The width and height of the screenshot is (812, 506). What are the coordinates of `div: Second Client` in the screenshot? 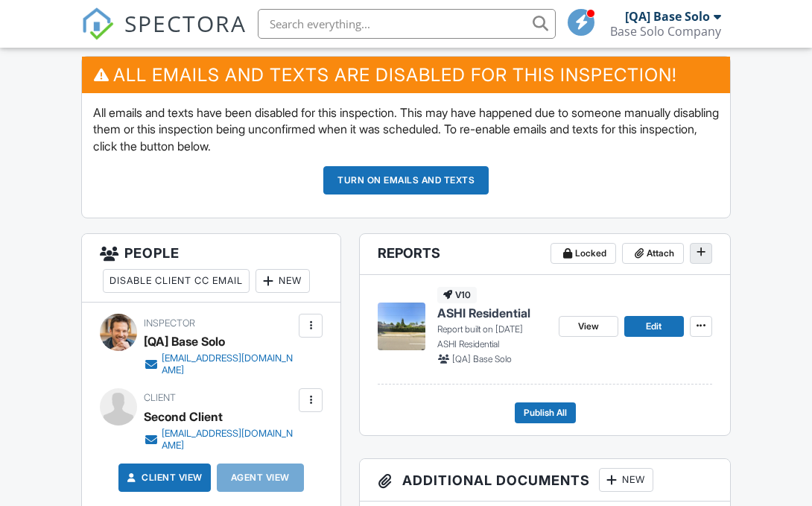 It's located at (183, 417).